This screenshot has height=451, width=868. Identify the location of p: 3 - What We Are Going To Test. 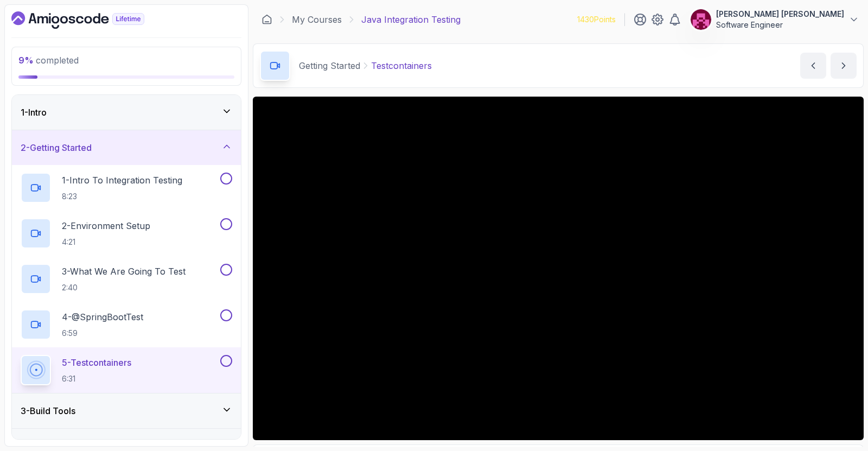
(124, 271).